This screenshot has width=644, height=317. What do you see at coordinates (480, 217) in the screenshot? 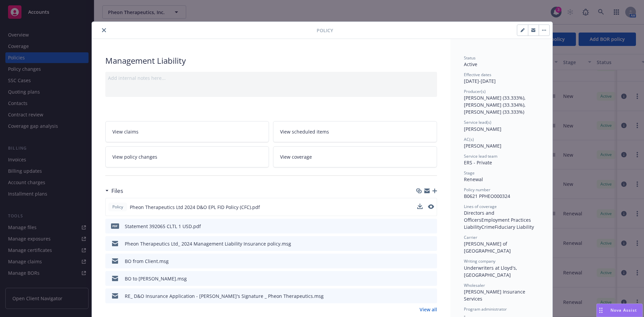
I see `span: Directors and Officers` at bounding box center [480, 217].